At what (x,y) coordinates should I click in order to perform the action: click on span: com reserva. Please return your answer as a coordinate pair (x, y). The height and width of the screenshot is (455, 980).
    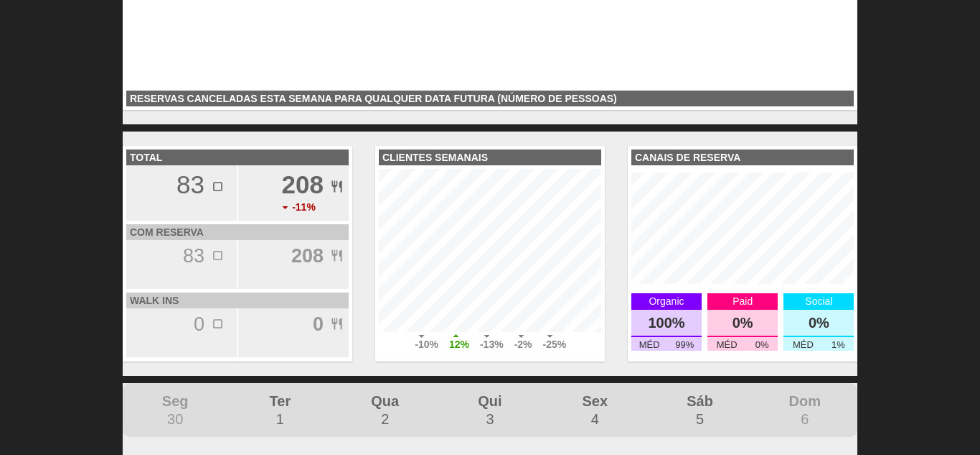
    Looking at the image, I should click on (167, 232).